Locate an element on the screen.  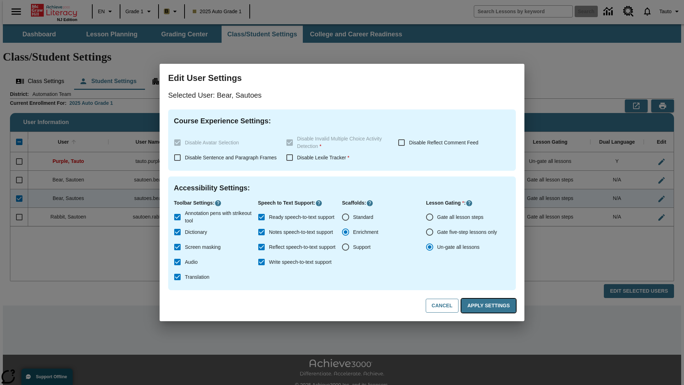
span: Gate five-step lessons only is located at coordinates (467, 232).